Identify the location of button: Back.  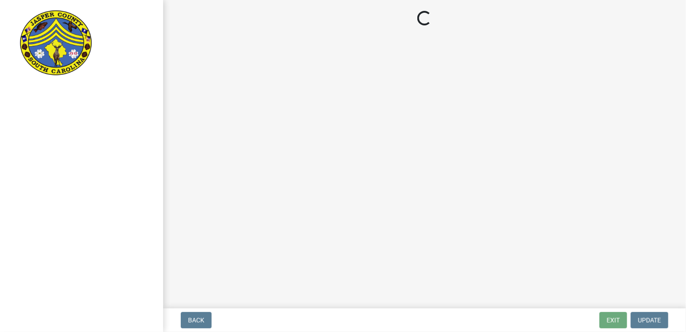
(196, 320).